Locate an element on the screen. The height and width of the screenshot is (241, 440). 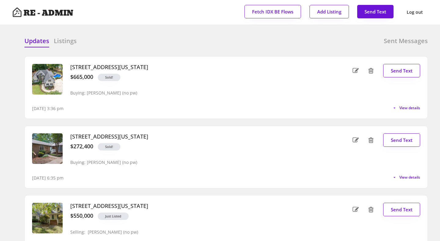
h6: Updates is located at coordinates (37, 41).